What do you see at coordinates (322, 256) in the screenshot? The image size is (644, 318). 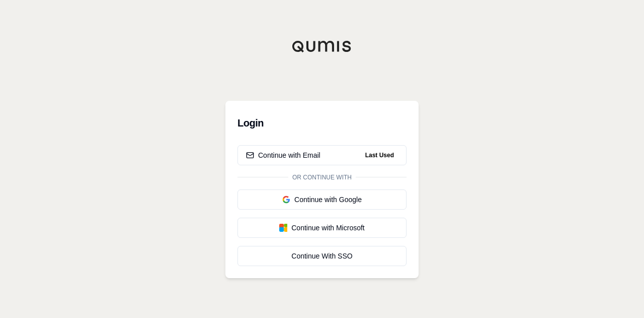 I see `a: Continue With SSO` at bounding box center [322, 256].